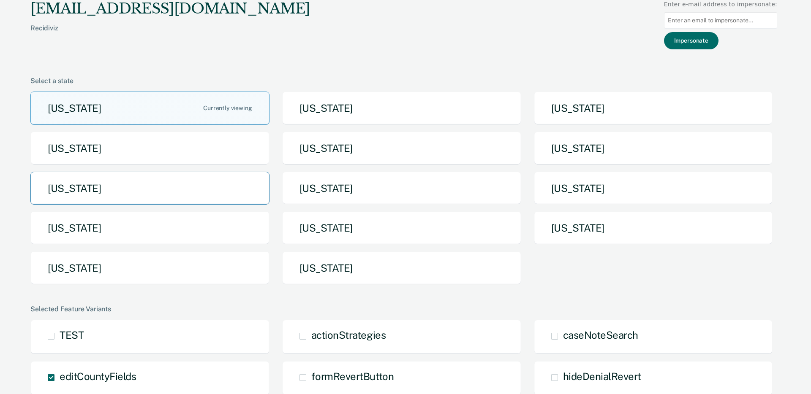 The image size is (811, 394). Describe the element at coordinates (352, 377) in the screenshot. I see `span: formRevertButton` at that location.